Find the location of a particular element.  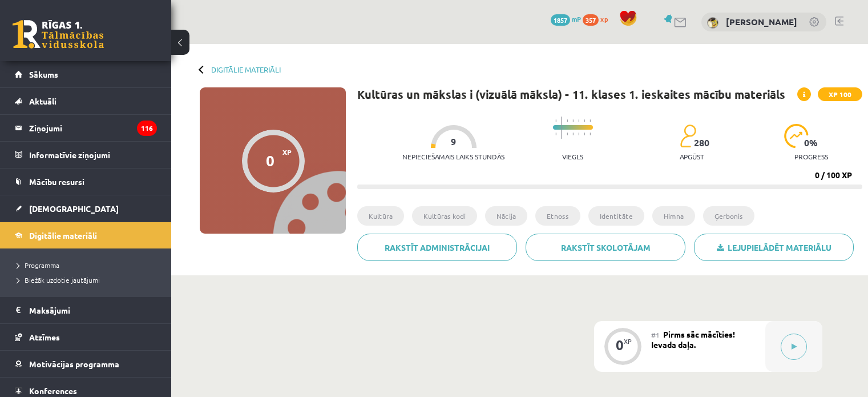

li: Nācija is located at coordinates (506, 216).